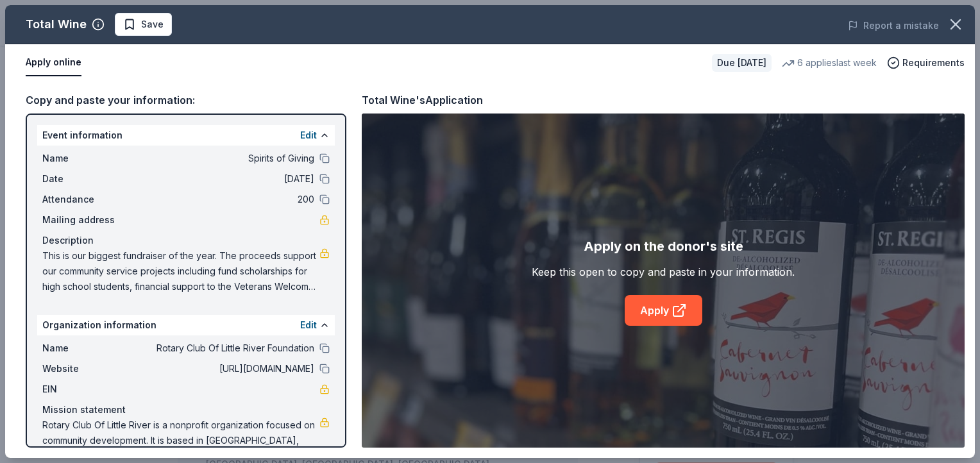  What do you see at coordinates (933, 63) in the screenshot?
I see `span: Requirements` at bounding box center [933, 63].